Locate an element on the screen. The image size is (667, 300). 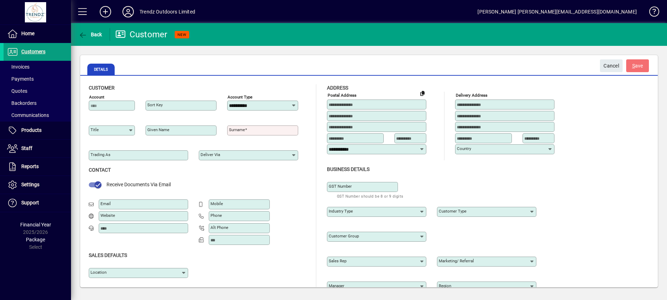
mat-label: Mobile is located at coordinates (216, 203).